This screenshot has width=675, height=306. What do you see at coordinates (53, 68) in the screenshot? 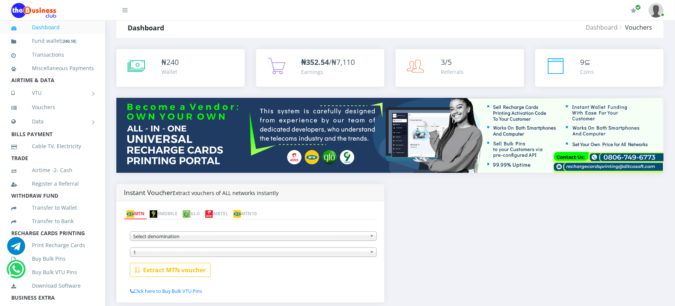
I see `a: Miscellaneous Payments` at bounding box center [53, 68].